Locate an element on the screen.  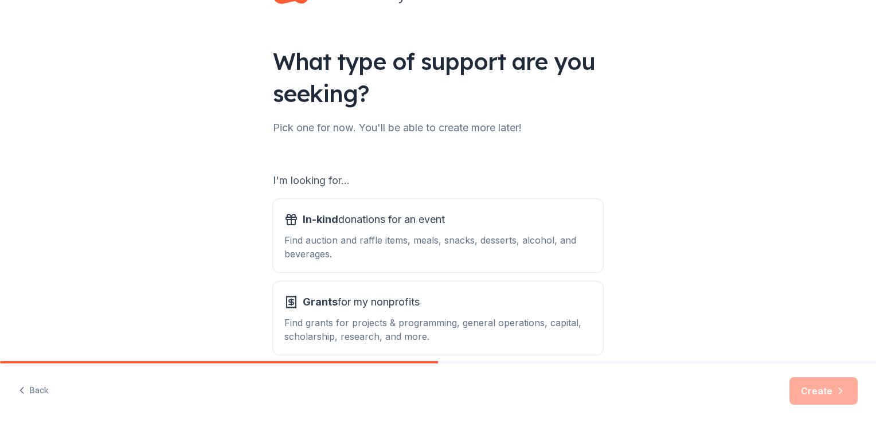
button: Back is located at coordinates (33, 391).